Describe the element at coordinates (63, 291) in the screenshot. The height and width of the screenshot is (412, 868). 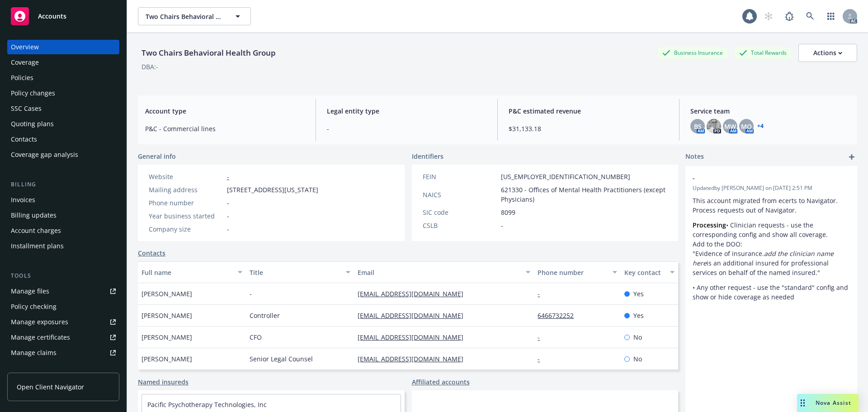
I see `a: Manage files` at that location.